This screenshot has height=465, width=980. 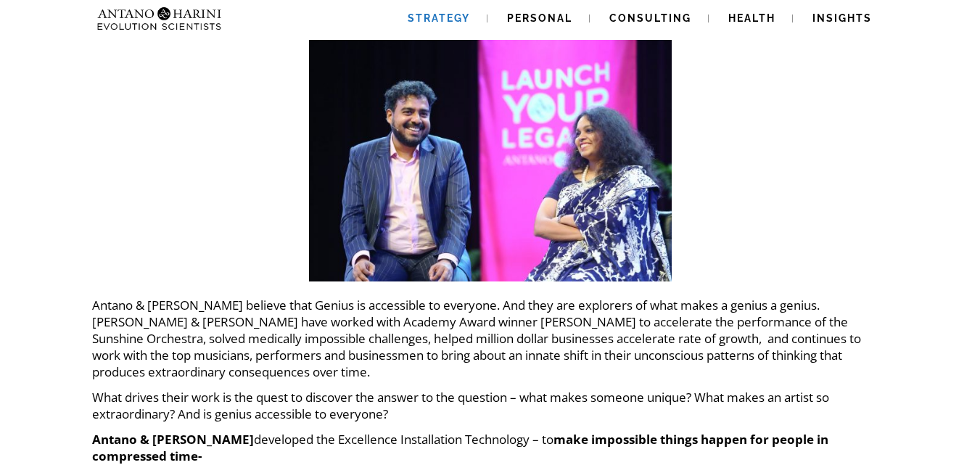 I want to click on img: compressed_2024-05-03T08-12-33_Page, so click(x=491, y=161).